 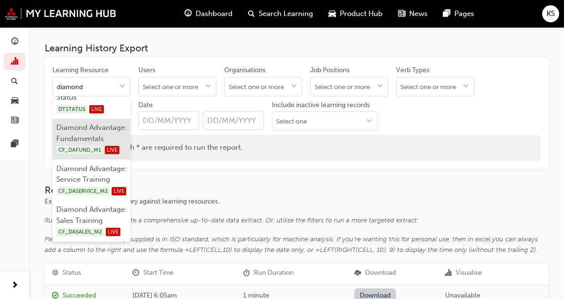 I want to click on div: Please note: The timestamp supplied is in ISO standard, which is particularly for machine analysi..., so click(x=296, y=245).